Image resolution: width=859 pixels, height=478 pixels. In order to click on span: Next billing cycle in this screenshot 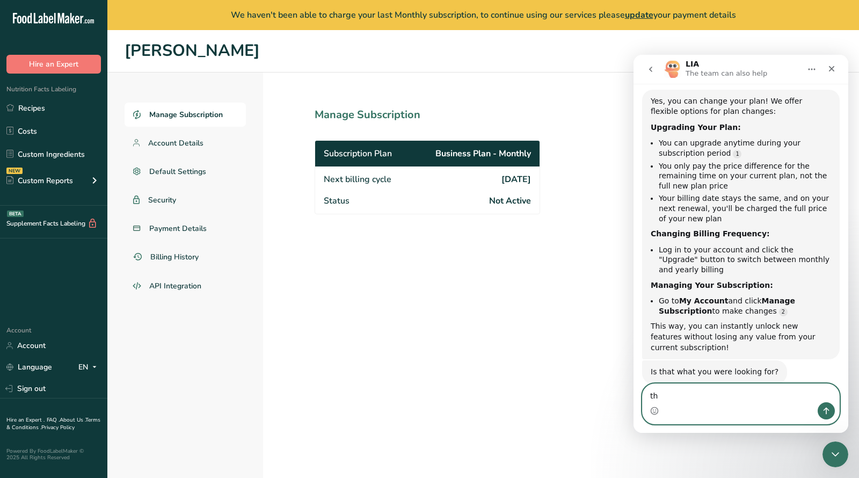, I will do `click(358, 179)`.